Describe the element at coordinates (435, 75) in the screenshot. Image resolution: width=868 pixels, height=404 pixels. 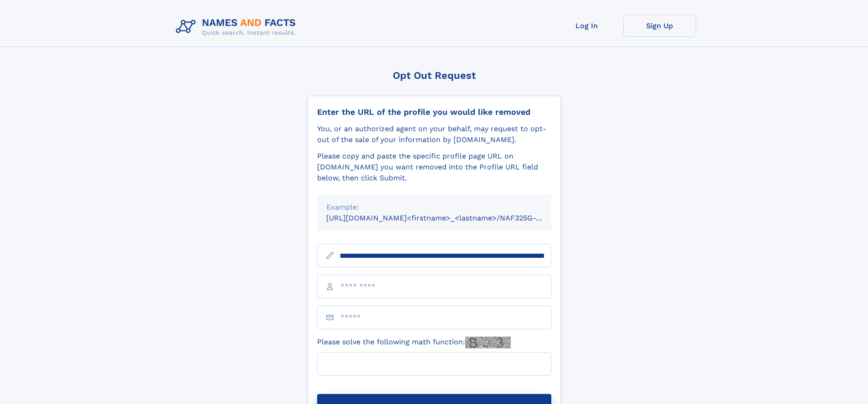
I see `div: Opt Out Request` at that location.